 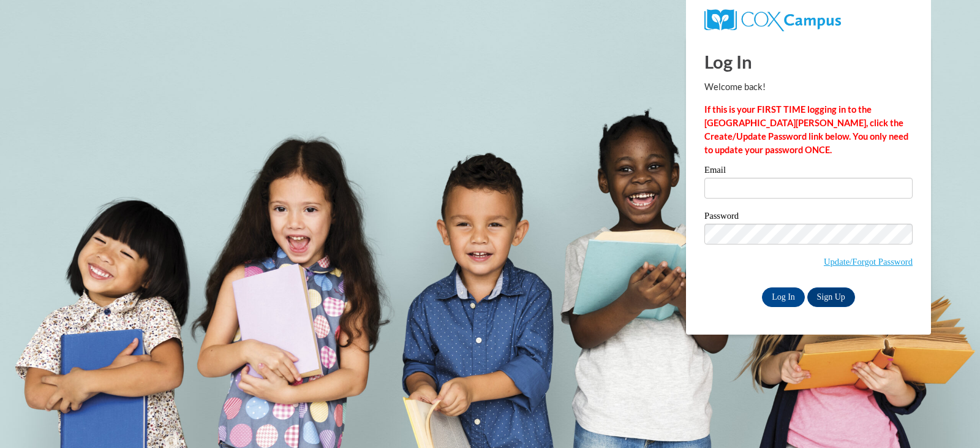 I want to click on a: COX Campus, so click(x=773, y=19).